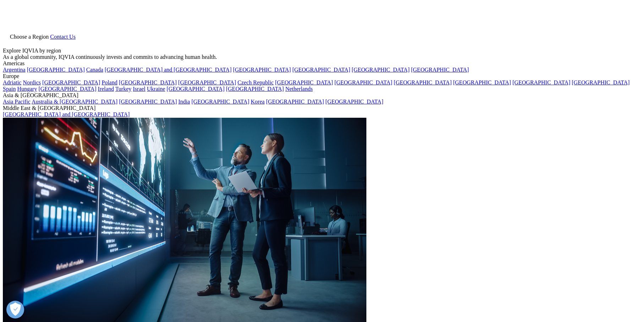 The width and height of the screenshot is (644, 322). Describe the element at coordinates (322, 50) in the screenshot. I see `div: Explore IQVIA by region` at that location.